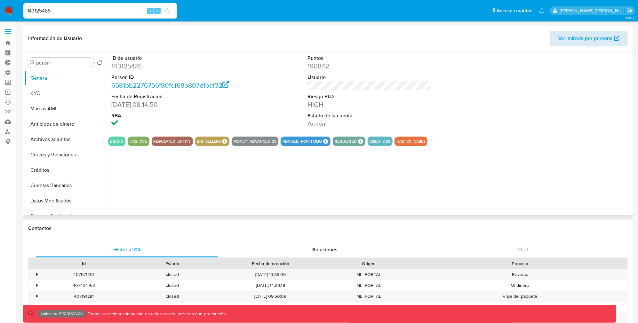 The width and height of the screenshot is (638, 323). I want to click on dt: Usuario, so click(370, 77).